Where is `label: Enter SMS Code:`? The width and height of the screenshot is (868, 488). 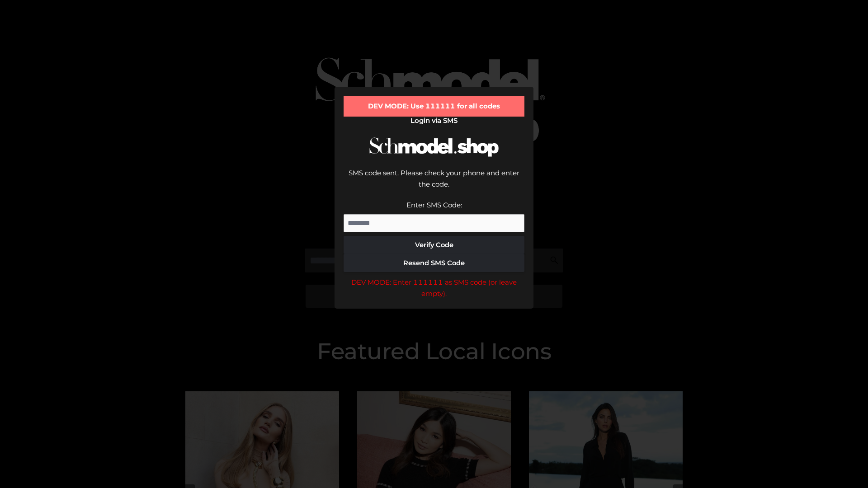
label: Enter SMS Code: is located at coordinates (434, 204).